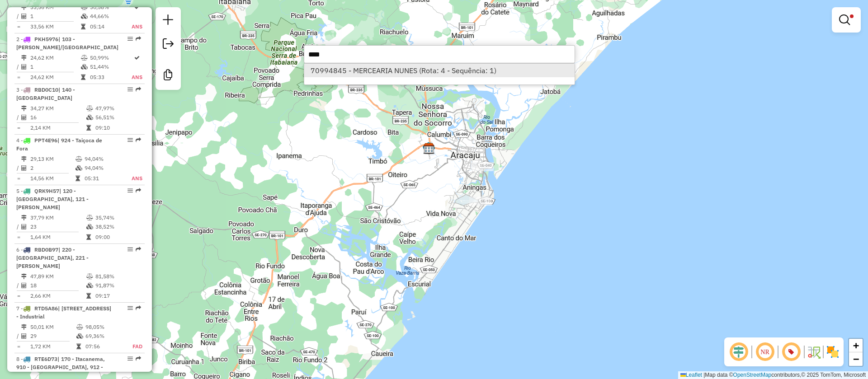 The image size is (868, 379). What do you see at coordinates (46, 308) in the screenshot?
I see `span: RTD5A86` at bounding box center [46, 308].